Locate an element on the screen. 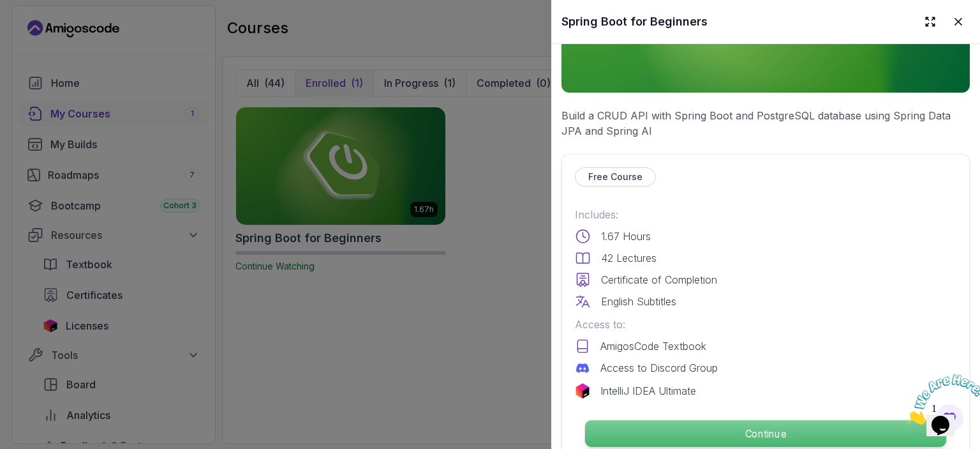 This screenshot has height=449, width=980. p: 42 Lectures is located at coordinates (629, 258).